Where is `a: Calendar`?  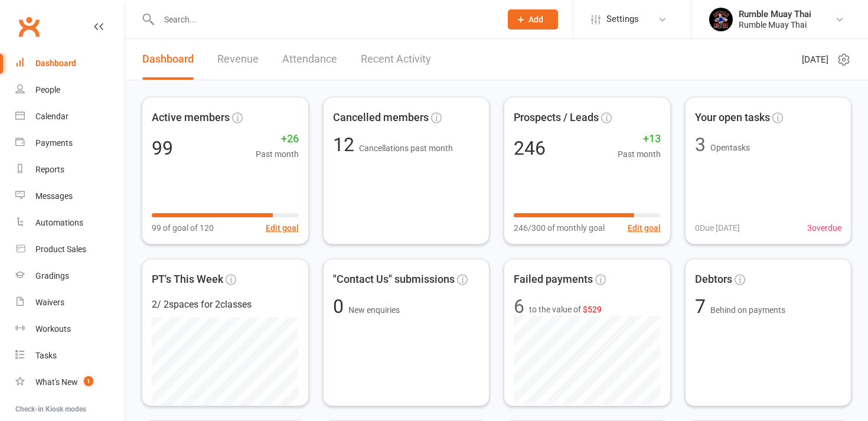 a: Calendar is located at coordinates (70, 116).